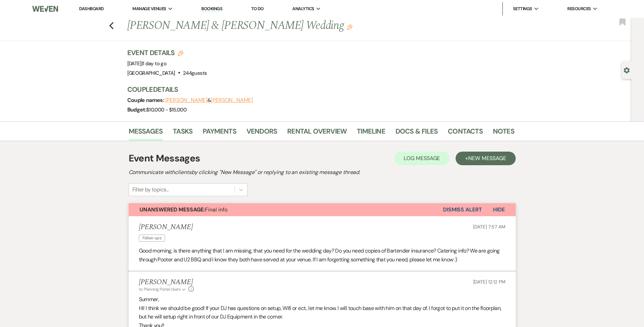 Image resolution: width=644 pixels, height=327 pixels. What do you see at coordinates (258, 9) in the screenshot?
I see `a: To Do` at bounding box center [258, 9].